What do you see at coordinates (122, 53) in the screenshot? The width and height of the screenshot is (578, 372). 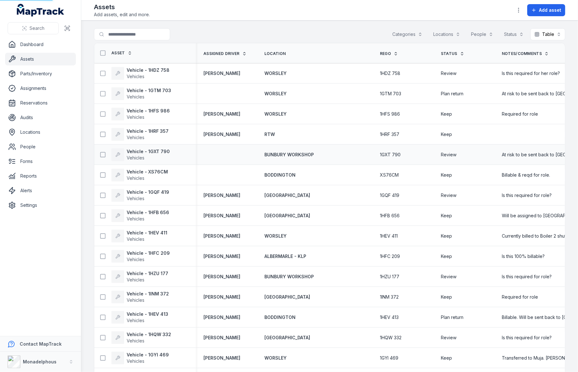 I see `a: Asset` at bounding box center [122, 53].